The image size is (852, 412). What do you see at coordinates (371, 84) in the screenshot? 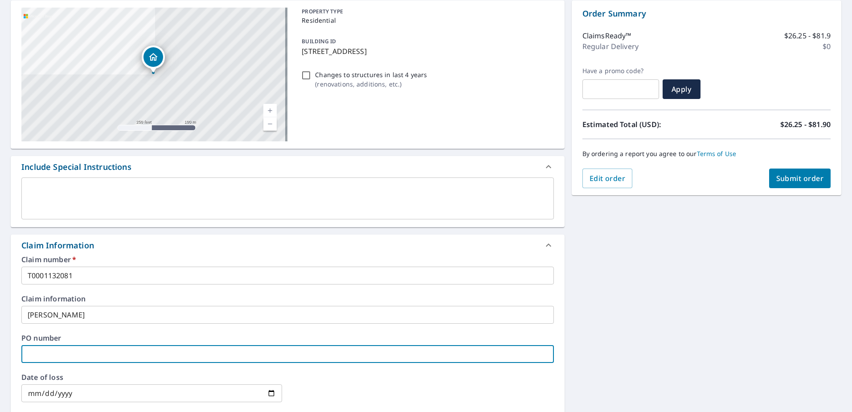
I see `p: ( renovations, additions, etc. )` at bounding box center [371, 84].